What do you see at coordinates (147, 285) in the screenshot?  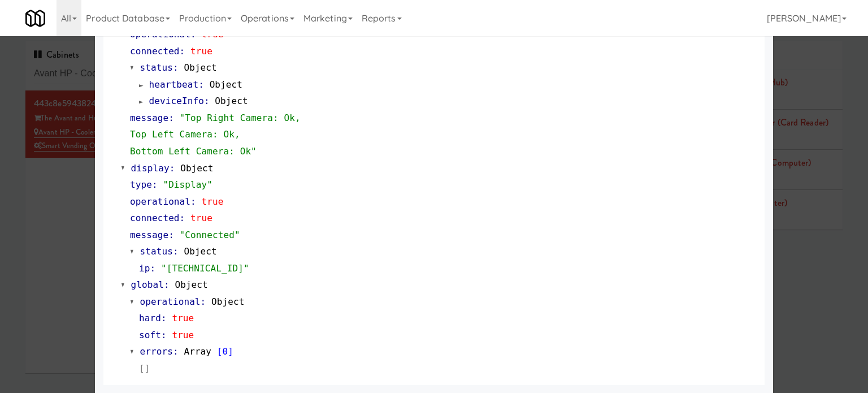 I see `span: global` at bounding box center [147, 285].